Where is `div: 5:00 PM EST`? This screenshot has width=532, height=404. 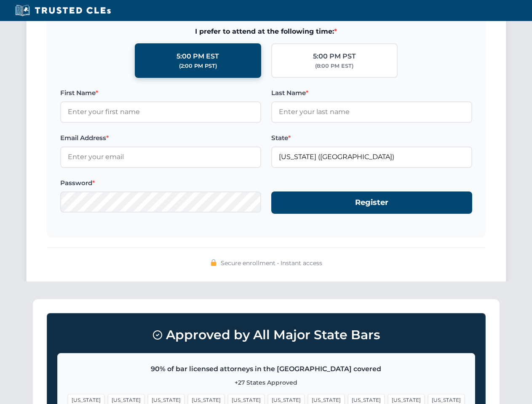 div: 5:00 PM EST is located at coordinates (198, 56).